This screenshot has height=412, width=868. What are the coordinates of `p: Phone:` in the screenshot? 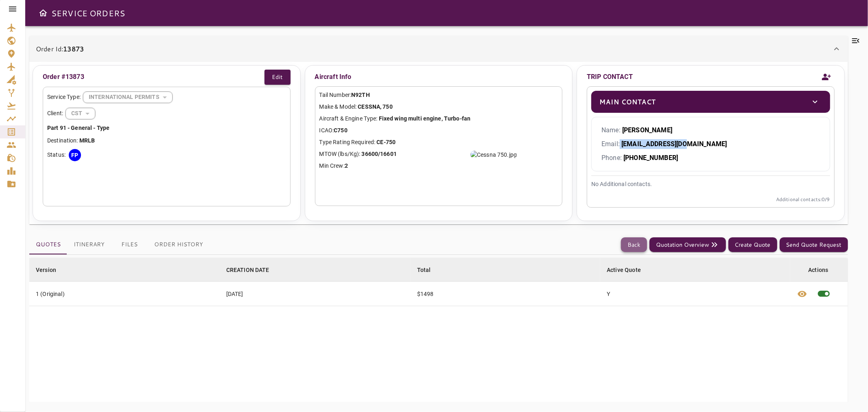 It's located at (710, 158).